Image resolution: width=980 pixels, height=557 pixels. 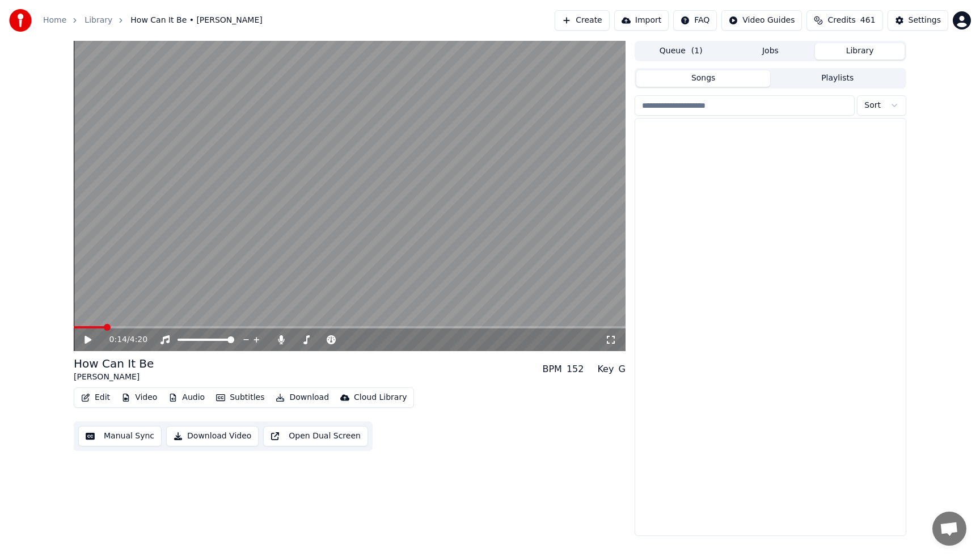 I want to click on button: Manual Sync, so click(x=120, y=436).